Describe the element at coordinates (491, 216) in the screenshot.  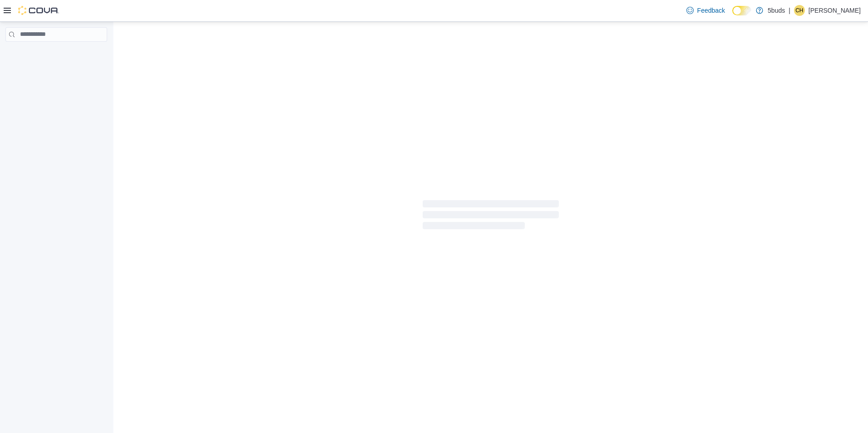
I see `span: Loading` at that location.